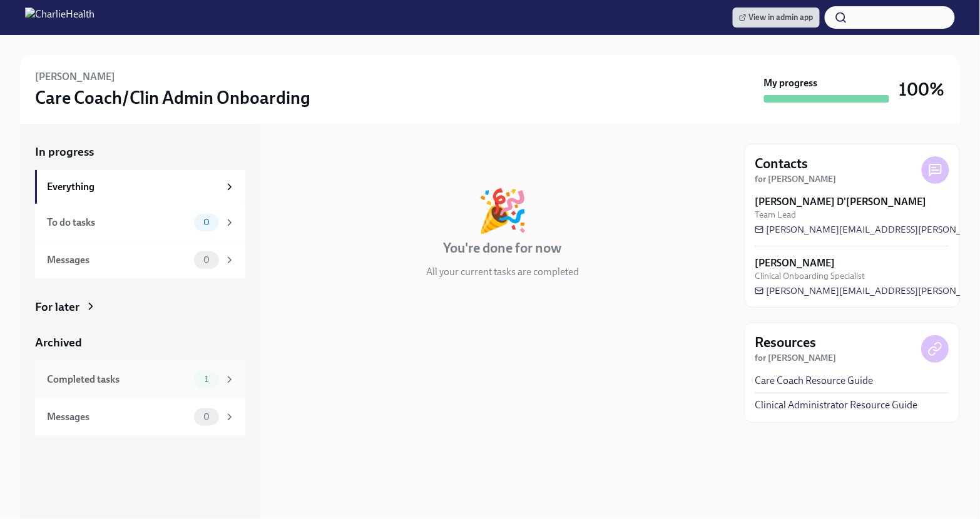 This screenshot has width=980, height=519. I want to click on div: Everything, so click(132, 187).